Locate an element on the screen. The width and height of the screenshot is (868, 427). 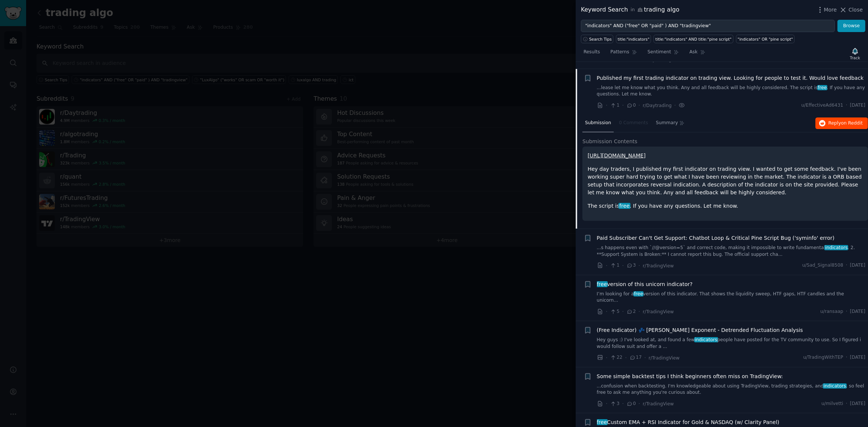
span: u/ransaap is located at coordinates (831, 312).